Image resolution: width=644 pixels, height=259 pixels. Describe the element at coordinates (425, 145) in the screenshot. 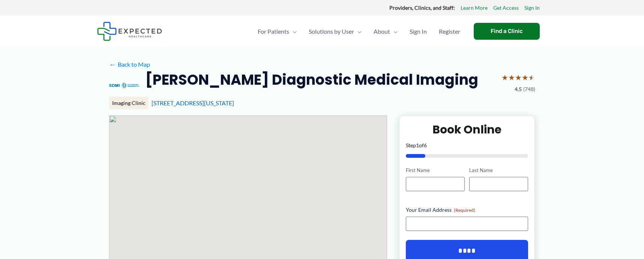

I see `span: 6` at that location.